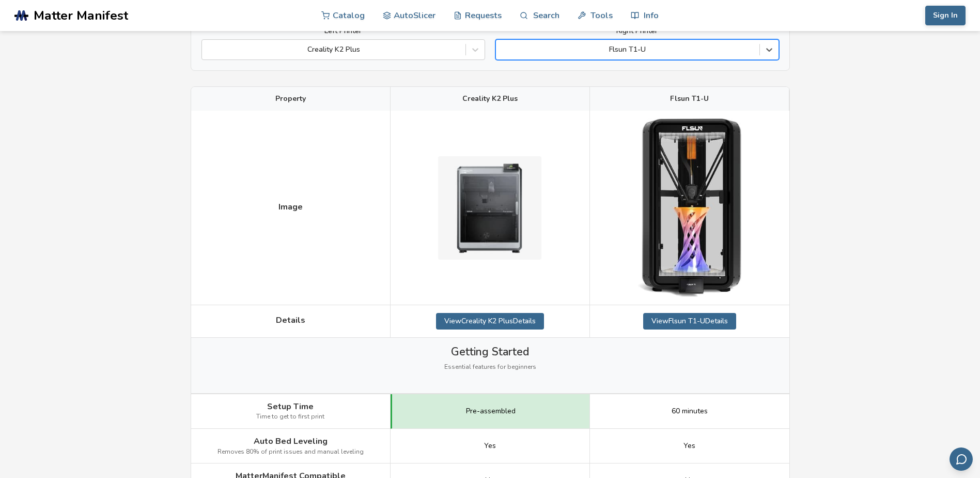 This screenshot has height=478, width=980. Describe the element at coordinates (290, 417) in the screenshot. I see `span: Time to get to first print` at that location.